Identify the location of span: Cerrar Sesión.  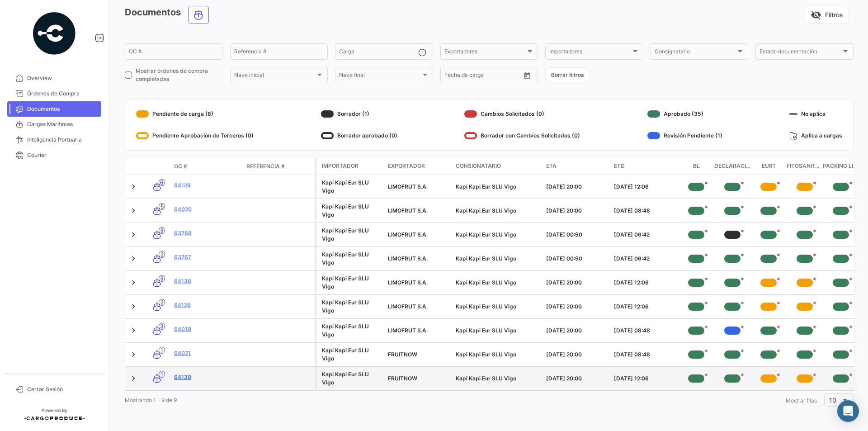
(62, 390).